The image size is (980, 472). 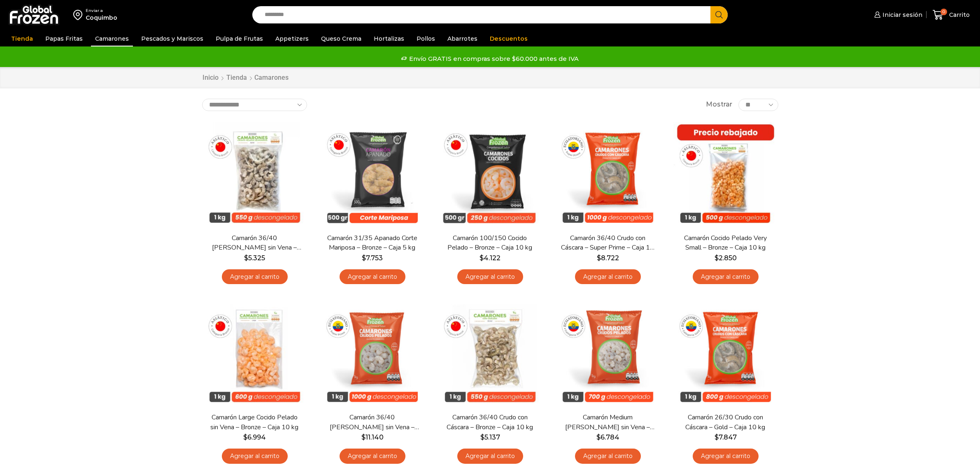 I want to click on bdi: 11.140, so click(x=373, y=437).